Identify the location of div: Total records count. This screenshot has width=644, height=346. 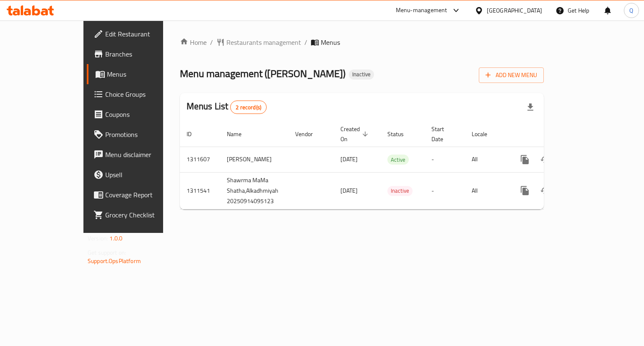
(248, 107).